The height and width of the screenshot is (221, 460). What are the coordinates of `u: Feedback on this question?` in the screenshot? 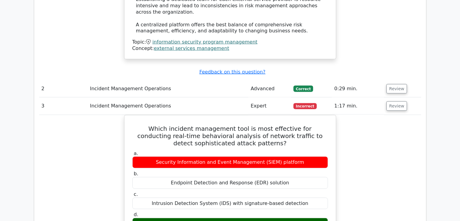 It's located at (232, 72).